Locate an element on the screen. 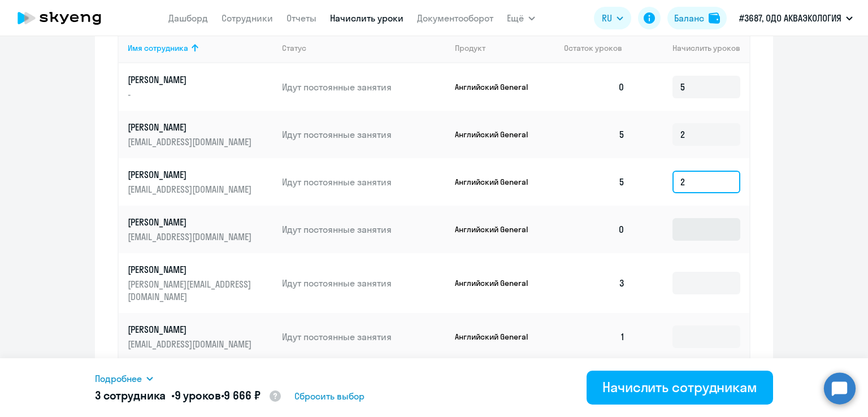 Image resolution: width=868 pixels, height=417 pixels. span: Подробнее is located at coordinates (119, 378).